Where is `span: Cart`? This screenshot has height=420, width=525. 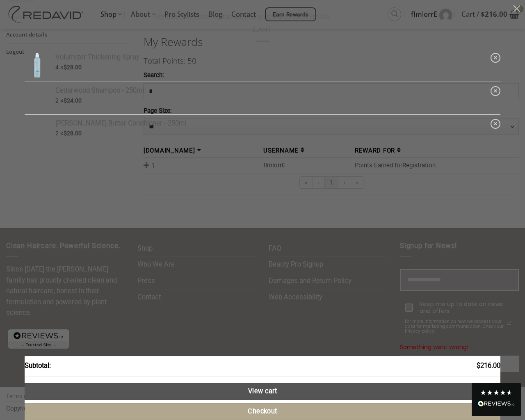 span: Cart is located at coordinates (262, 29).